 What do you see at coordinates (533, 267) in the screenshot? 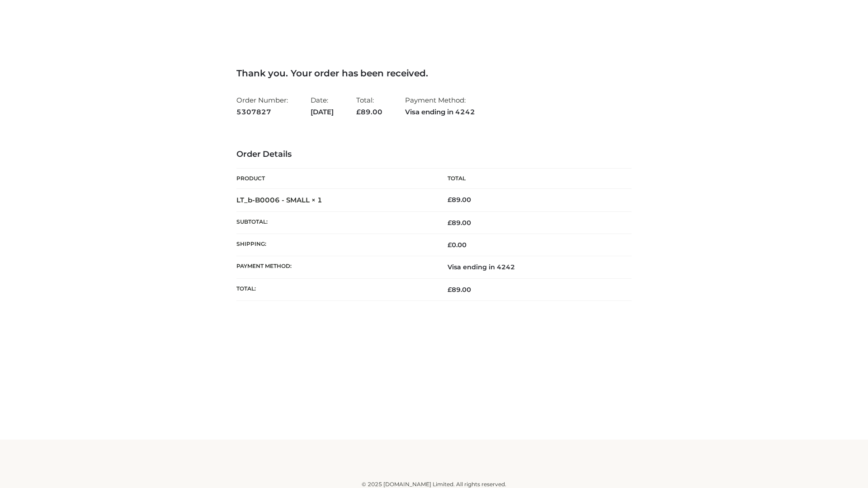
I see `td: Visa ending in 4242` at bounding box center [533, 267].